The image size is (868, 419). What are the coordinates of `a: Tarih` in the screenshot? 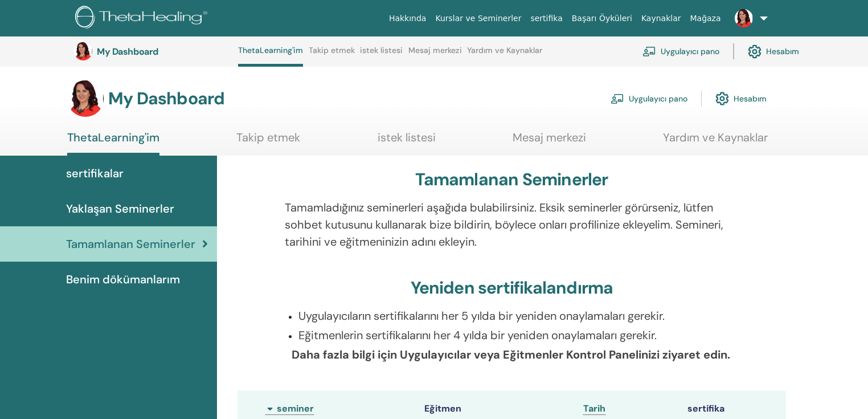 It's located at (594, 409).